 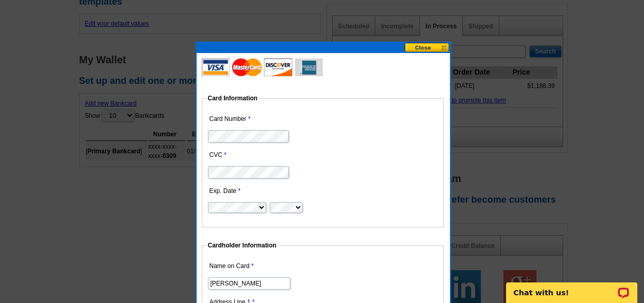 What do you see at coordinates (256, 119) in the screenshot?
I see `label: Card Number` at bounding box center [256, 119].